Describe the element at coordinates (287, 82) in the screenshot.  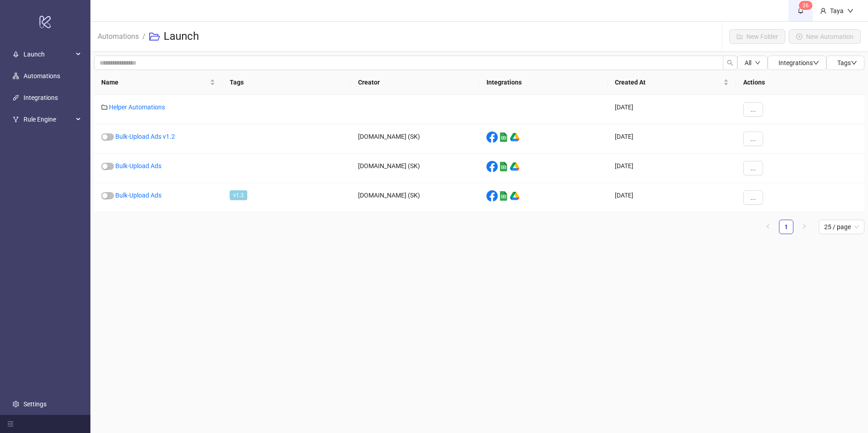
I see `th: Tags` at that location.